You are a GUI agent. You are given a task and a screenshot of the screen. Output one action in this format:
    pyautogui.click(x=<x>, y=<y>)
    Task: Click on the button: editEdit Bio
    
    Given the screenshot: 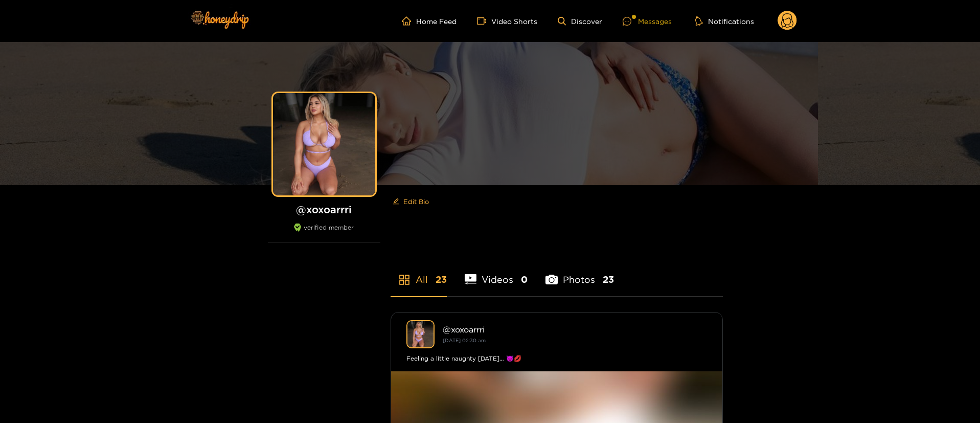 What is the action you would take?
    pyautogui.click(x=410, y=201)
    